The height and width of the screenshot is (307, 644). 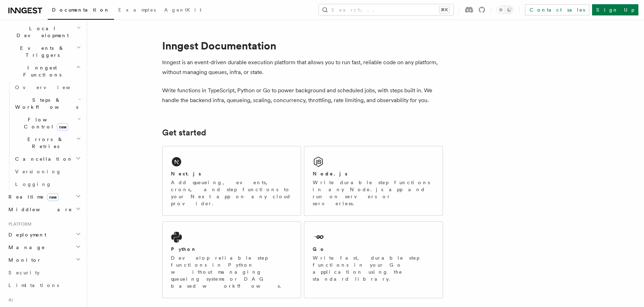 I want to click on span: AgentKit, so click(x=183, y=10).